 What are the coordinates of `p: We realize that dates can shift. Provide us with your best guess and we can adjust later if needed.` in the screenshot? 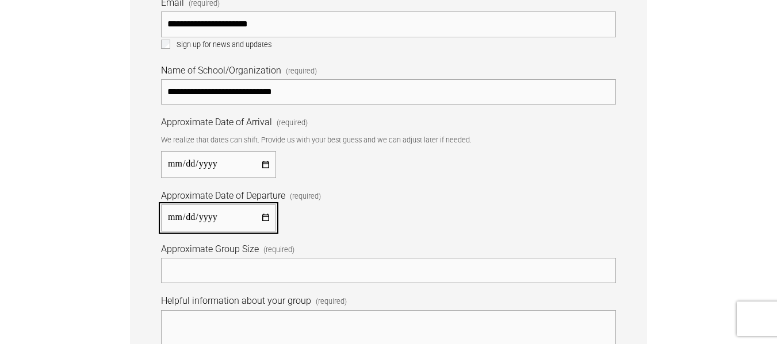 It's located at (388, 140).